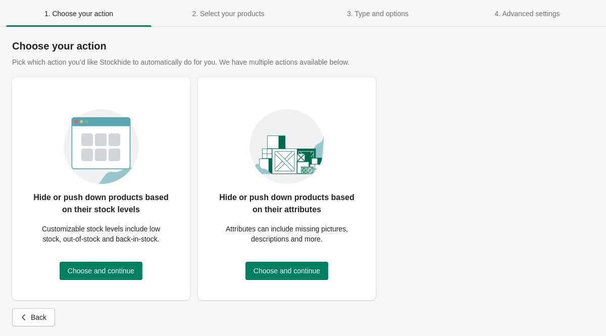  What do you see at coordinates (101, 234) in the screenshot?
I see `p: Customizable stock levels include low stock, out-of-stock and back-in-stock.` at bounding box center [101, 234].